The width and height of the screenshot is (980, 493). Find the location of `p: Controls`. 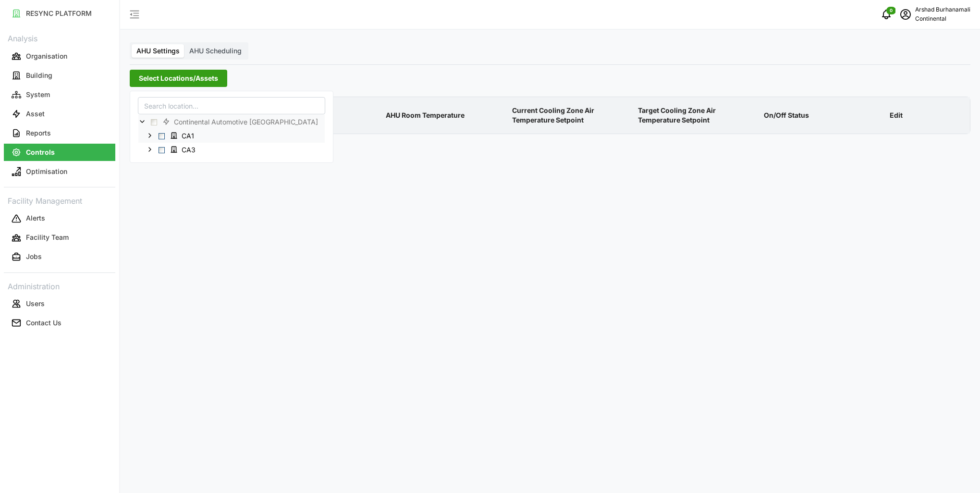

p: Controls is located at coordinates (40, 152).